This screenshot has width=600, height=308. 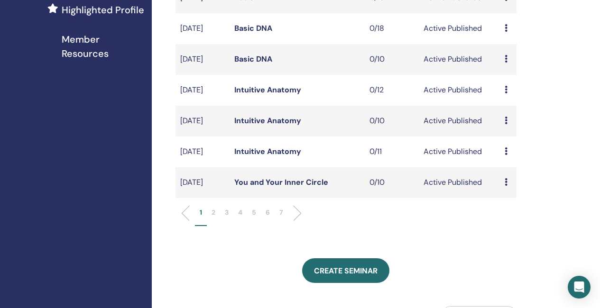 What do you see at coordinates (346, 271) in the screenshot?
I see `span: Create seminar` at bounding box center [346, 271].